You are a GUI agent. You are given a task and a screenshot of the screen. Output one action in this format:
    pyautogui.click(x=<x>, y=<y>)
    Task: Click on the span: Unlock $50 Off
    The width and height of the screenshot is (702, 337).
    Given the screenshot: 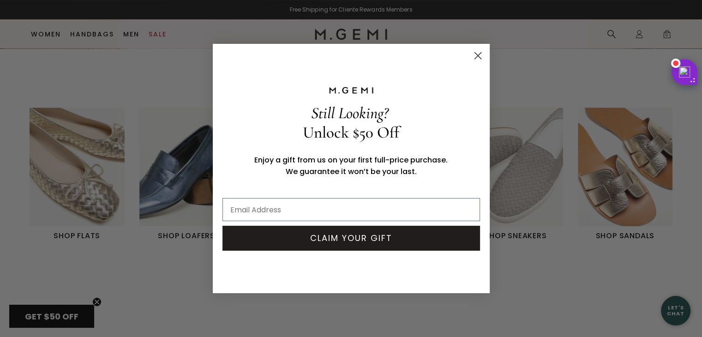 What is the action you would take?
    pyautogui.click(x=351, y=133)
    